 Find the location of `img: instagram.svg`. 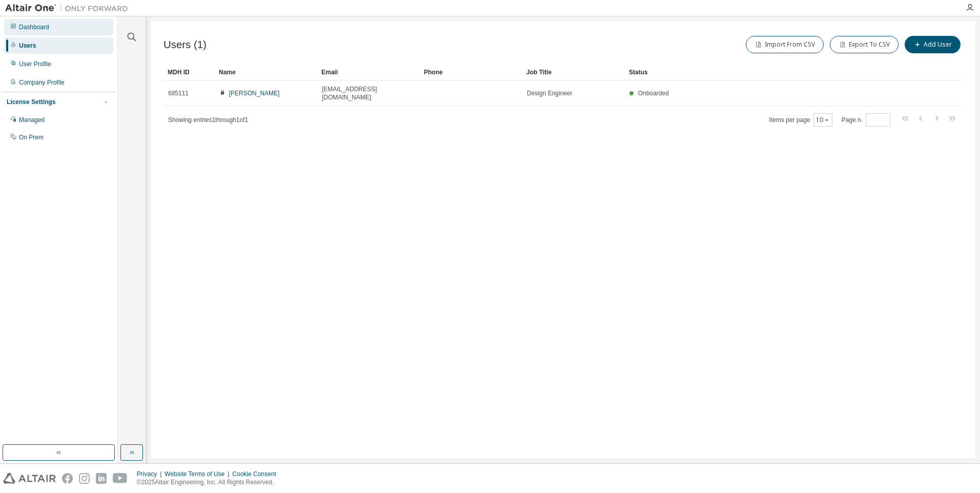

img: instagram.svg is located at coordinates (84, 478).